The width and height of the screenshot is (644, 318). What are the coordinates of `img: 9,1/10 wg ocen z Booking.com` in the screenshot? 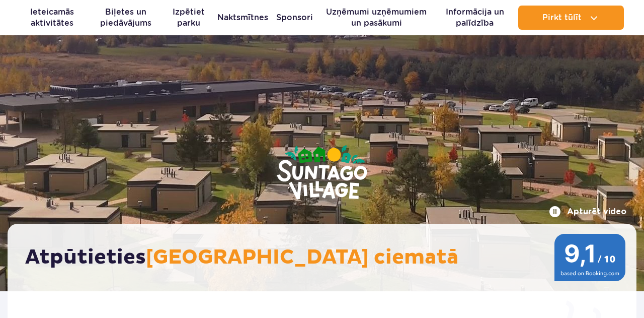 It's located at (590, 258).